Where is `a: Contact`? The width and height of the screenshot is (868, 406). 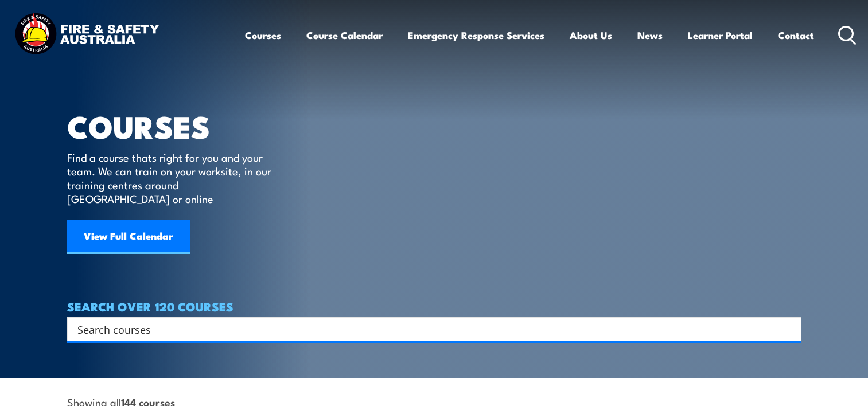 a: Contact is located at coordinates (796, 35).